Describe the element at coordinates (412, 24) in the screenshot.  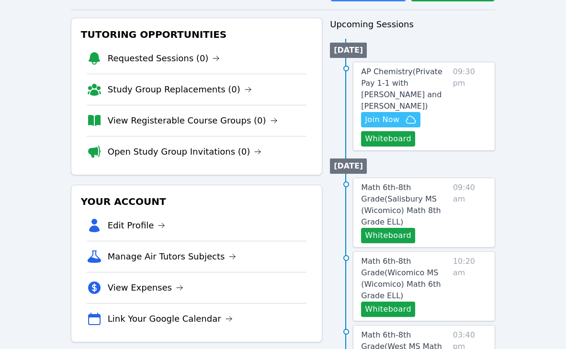
I see `h3: Upcoming Sessions` at that location.